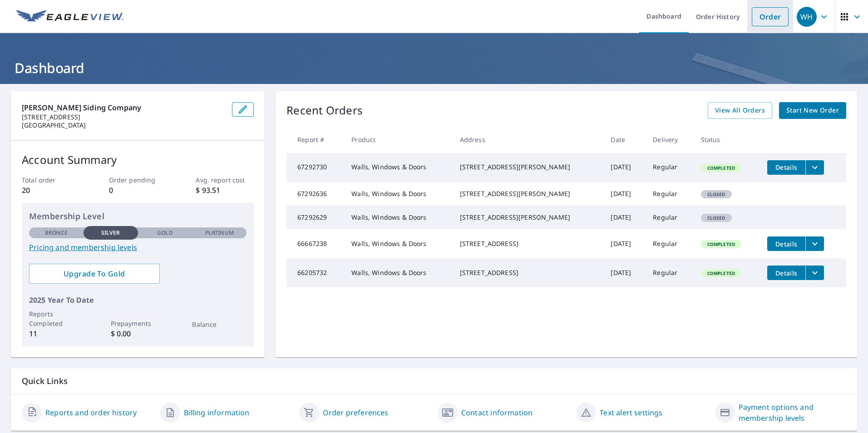 The width and height of the screenshot is (868, 433). I want to click on td: 67292730, so click(315, 168).